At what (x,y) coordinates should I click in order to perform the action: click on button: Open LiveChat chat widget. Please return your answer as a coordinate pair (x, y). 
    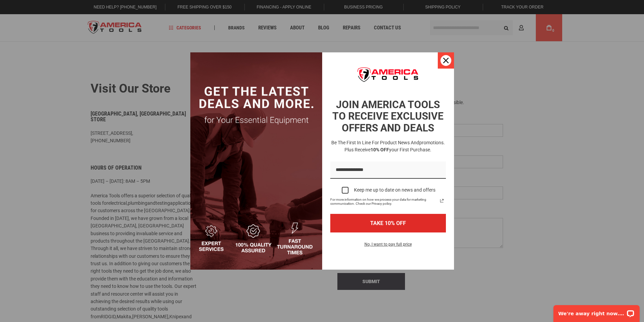
    Looking at the image, I should click on (82, 13).